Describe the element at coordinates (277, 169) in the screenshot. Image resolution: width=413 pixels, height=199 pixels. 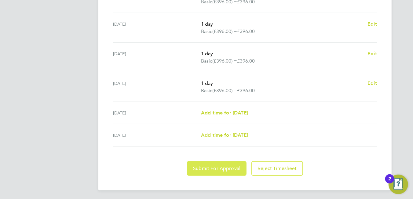
I see `button: Reject Timesheet` at that location.